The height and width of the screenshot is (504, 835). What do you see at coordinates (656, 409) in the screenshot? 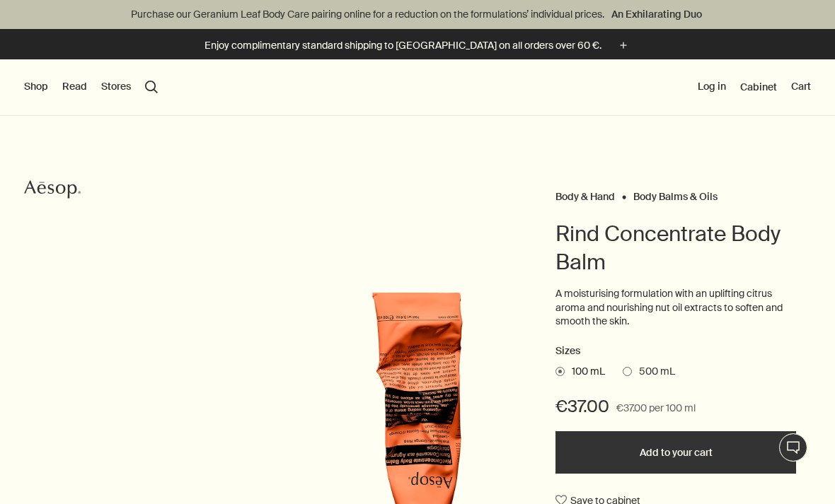
I see `span: €37.00 per 100 ml` at bounding box center [656, 409].